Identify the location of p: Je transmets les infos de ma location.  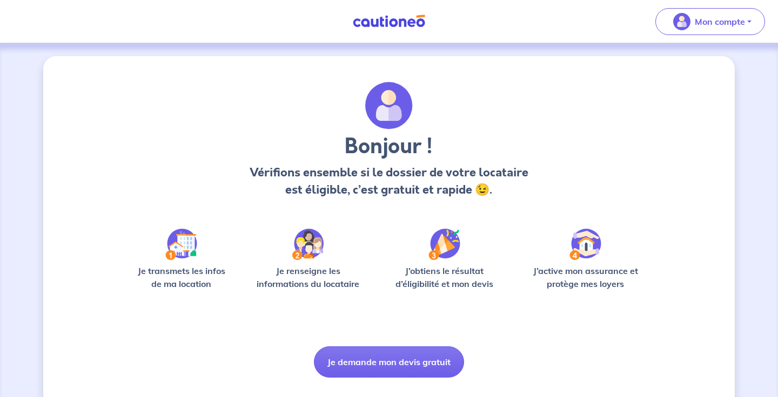
(181, 278).